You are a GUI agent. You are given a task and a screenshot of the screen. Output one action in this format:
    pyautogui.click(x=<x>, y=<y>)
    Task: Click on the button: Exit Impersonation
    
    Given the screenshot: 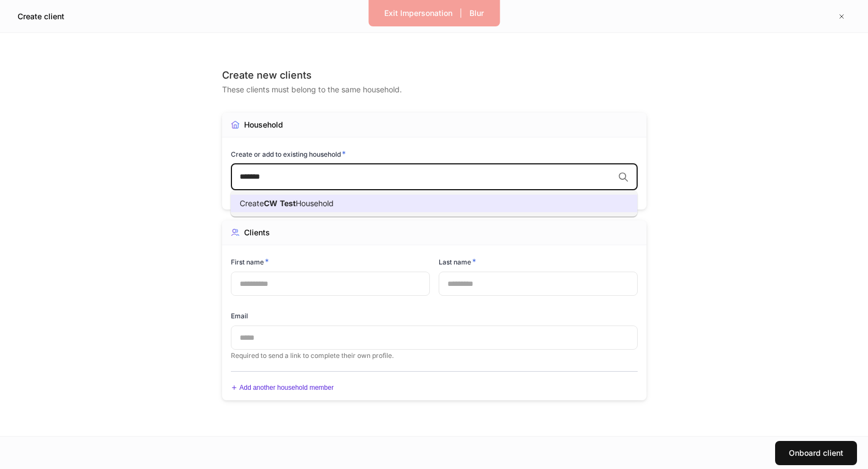 What is the action you would take?
    pyautogui.click(x=418, y=13)
    